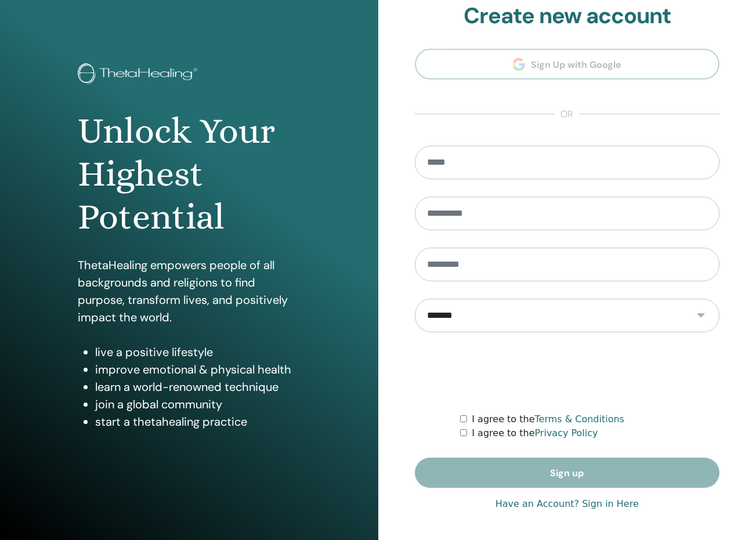 The width and height of the screenshot is (756, 540). Describe the element at coordinates (198, 352) in the screenshot. I see `li: live a positive lifestyle` at that location.